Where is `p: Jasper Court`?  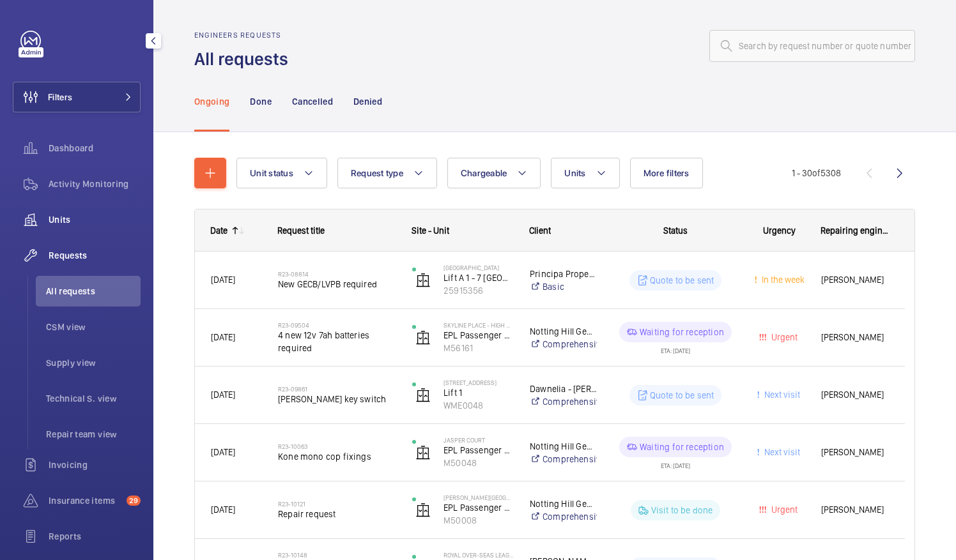
p: Jasper Court is located at coordinates (478, 440).